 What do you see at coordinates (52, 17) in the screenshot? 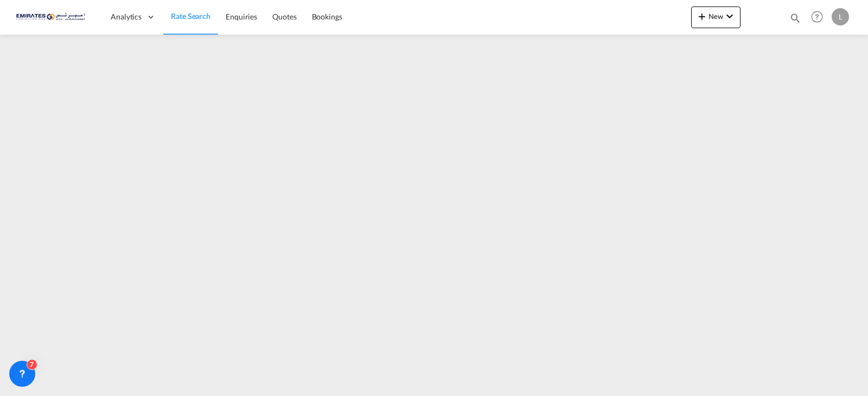
I see `img: c67187802a5a11ec94275b5db69a26e6.png` at bounding box center [52, 17].